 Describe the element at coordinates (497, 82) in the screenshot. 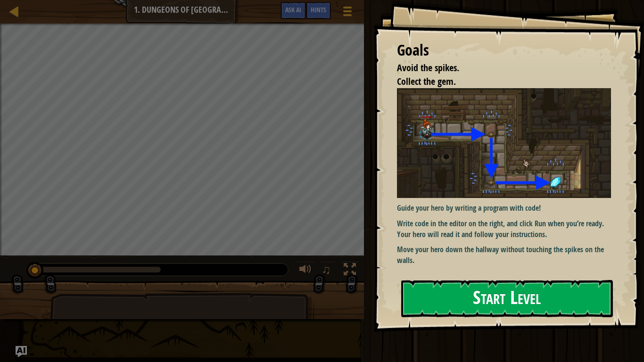

I see `li: Collect the gem.` at that location.